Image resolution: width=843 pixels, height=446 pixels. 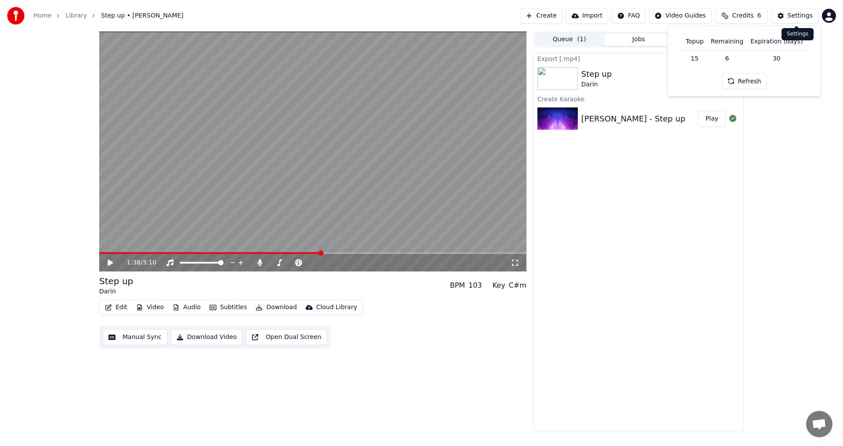 What do you see at coordinates (475, 286) in the screenshot?
I see `div: 103` at bounding box center [475, 286].